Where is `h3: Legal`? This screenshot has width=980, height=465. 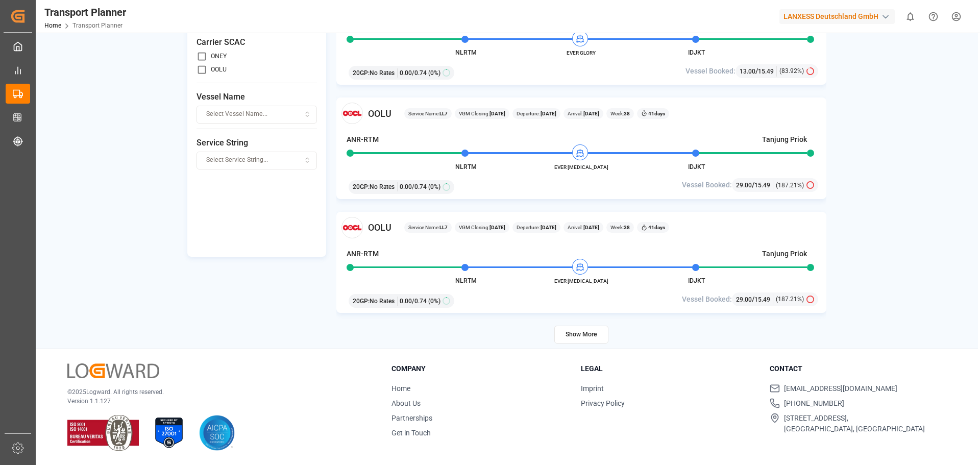
h3: Legal is located at coordinates (669, 369).